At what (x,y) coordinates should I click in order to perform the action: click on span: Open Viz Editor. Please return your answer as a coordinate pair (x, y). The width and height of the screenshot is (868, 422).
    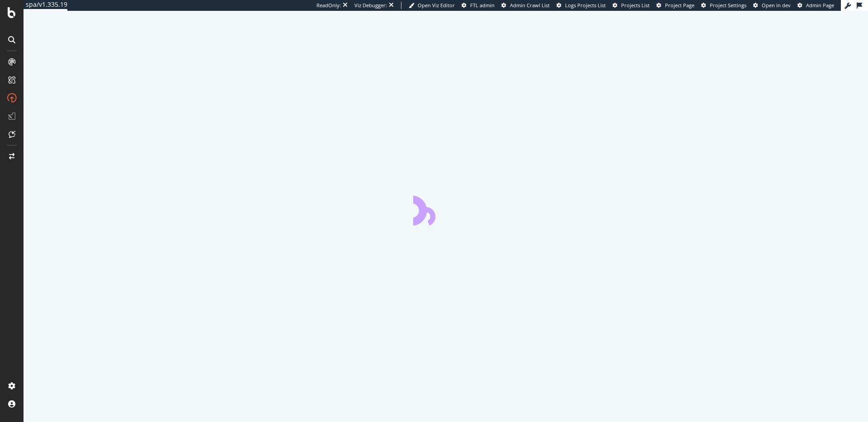
    Looking at the image, I should click on (437, 5).